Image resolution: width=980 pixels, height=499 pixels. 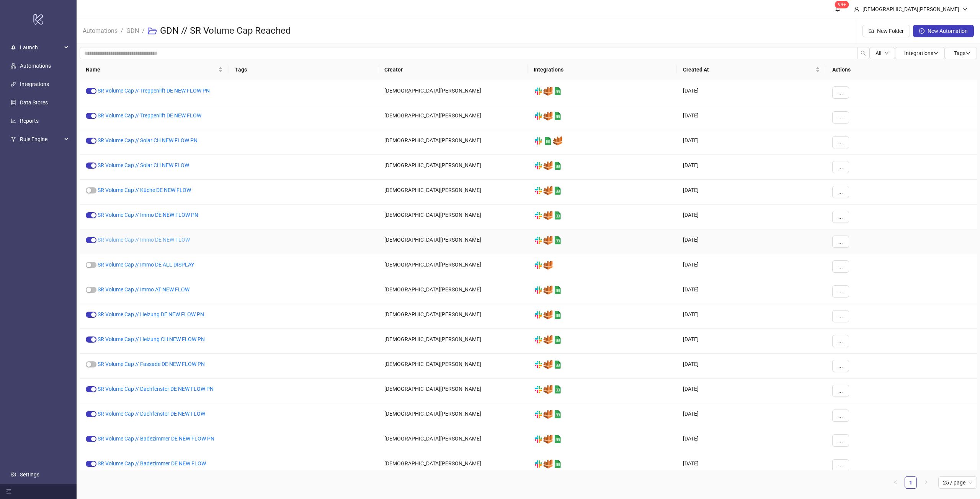 What do you see at coordinates (926, 482) in the screenshot?
I see `li: Next Page` at bounding box center [926, 482].